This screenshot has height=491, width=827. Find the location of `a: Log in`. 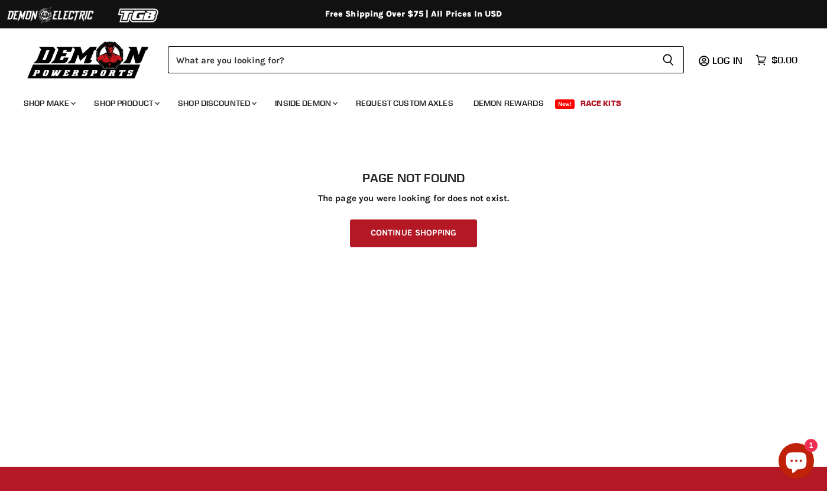

a: Log in is located at coordinates (728, 60).